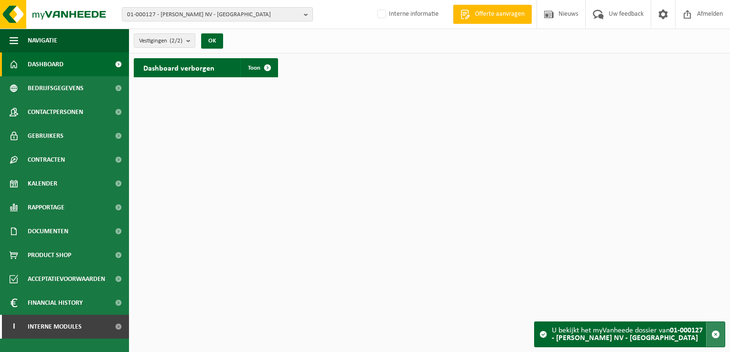  I want to click on span: Offerte aanvragen, so click(500, 14).